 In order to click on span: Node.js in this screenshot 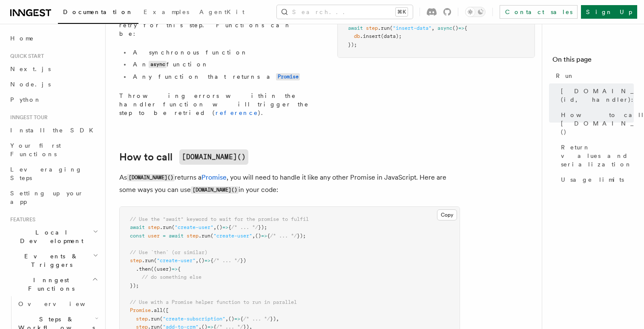, I will do `click(30, 84)`.